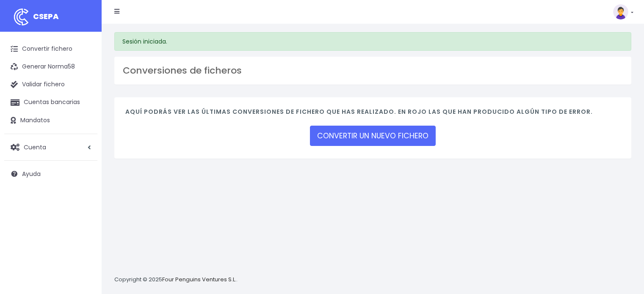 This screenshot has height=294, width=644. What do you see at coordinates (373, 42) in the screenshot?
I see `div: Sesión iniciada.` at bounding box center [373, 42].